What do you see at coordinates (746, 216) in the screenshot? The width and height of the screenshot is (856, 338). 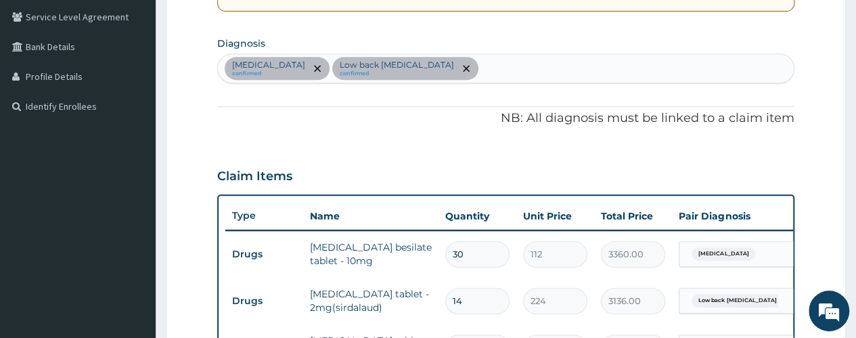 I see `th: Pair Diagnosis` at bounding box center [746, 216].